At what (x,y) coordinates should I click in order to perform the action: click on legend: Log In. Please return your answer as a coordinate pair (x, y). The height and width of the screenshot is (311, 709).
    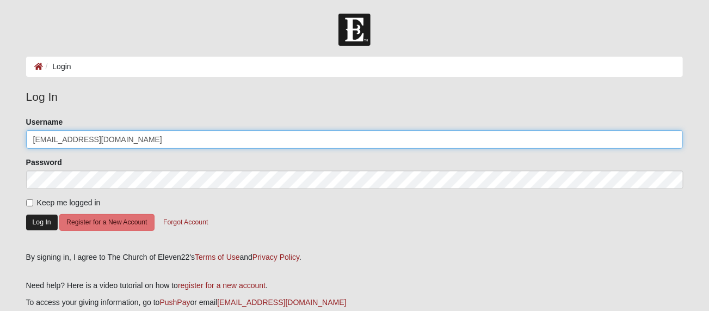
    Looking at the image, I should click on (355, 97).